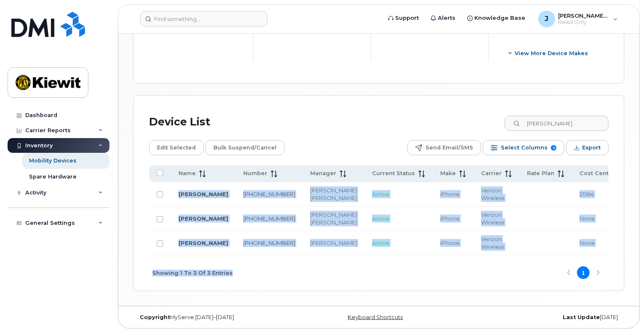 This screenshot has height=333, width=644. I want to click on span: Bulk Suspend/Cancel, so click(245, 147).